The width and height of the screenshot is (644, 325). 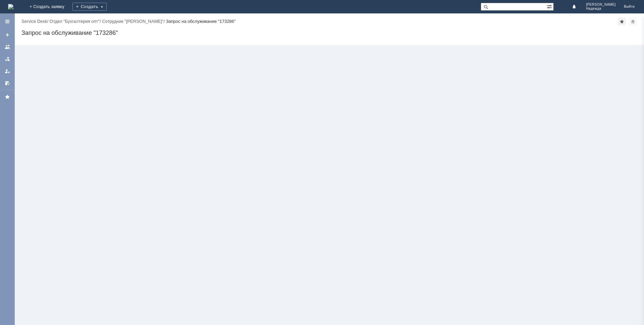 I want to click on a: Перейти на домашнюю страницу, so click(x=11, y=7).